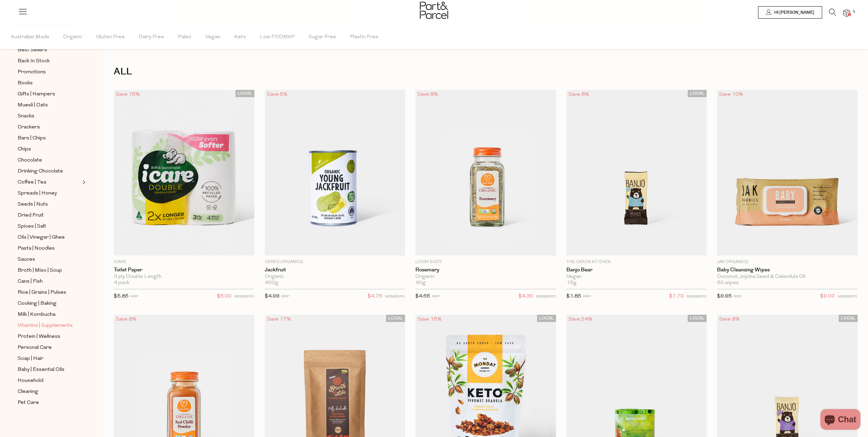 This screenshot has height=437, width=868. I want to click on a: Baby | Essential Oils, so click(49, 370).